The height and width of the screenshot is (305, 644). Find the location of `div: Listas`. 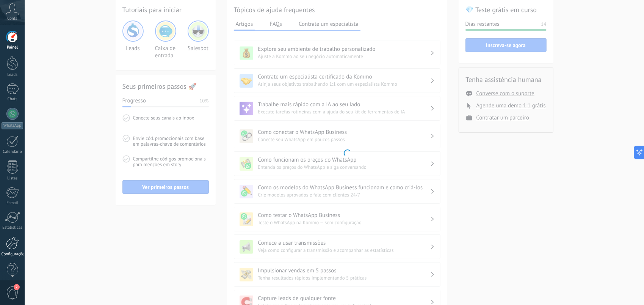

div: Listas is located at coordinates (13, 178).